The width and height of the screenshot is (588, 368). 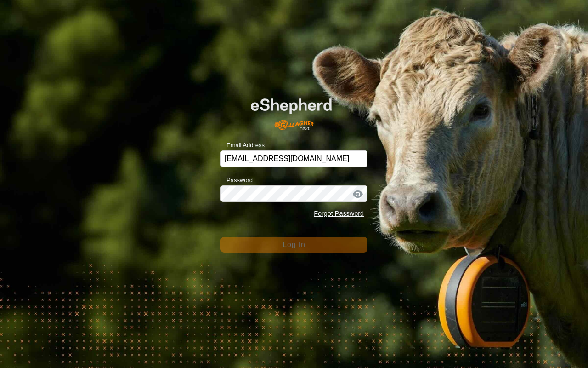 What do you see at coordinates (294, 244) in the screenshot?
I see `span: Log In` at bounding box center [294, 244].